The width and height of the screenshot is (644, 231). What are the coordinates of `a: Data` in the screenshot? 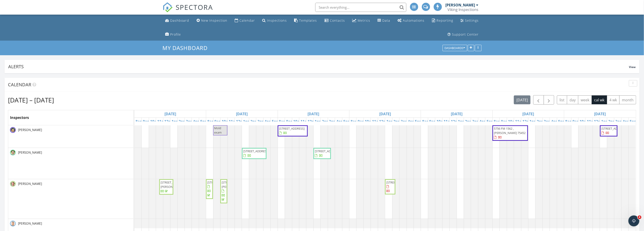 It's located at (384, 20).